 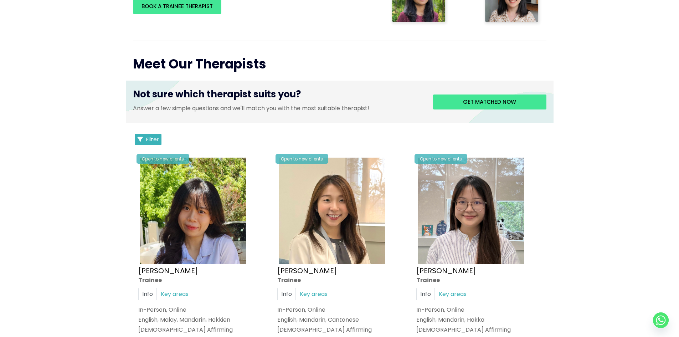 I want to click on a: Get matched now, so click(x=490, y=102).